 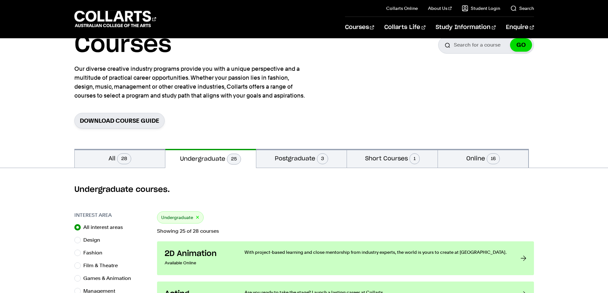 What do you see at coordinates (345, 231) in the screenshot?
I see `p: Showing 25 of 28 courses` at bounding box center [345, 231].